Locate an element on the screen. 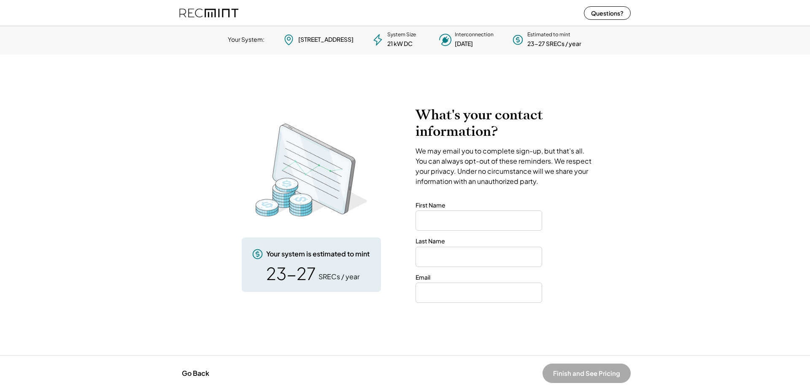 The height and width of the screenshot is (391, 810). div: Your system is estimated to mint is located at coordinates (318, 254).